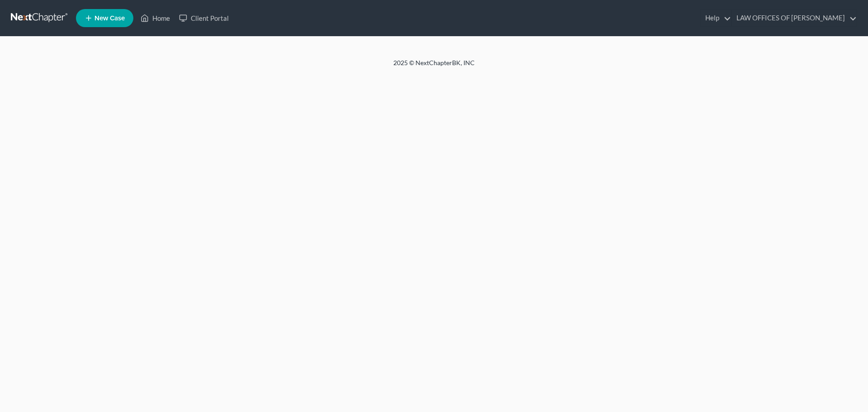 Image resolution: width=868 pixels, height=412 pixels. What do you see at coordinates (155, 18) in the screenshot?
I see `a: Home` at bounding box center [155, 18].